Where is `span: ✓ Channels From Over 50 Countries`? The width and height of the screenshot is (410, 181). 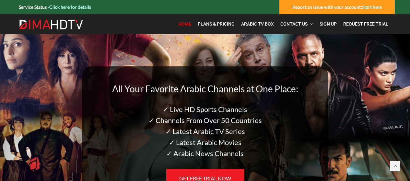 span: ✓ Channels From Over 50 Countries is located at coordinates (205, 120).